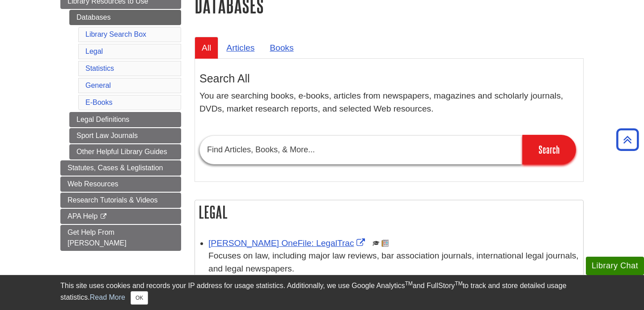  I want to click on p: Focuses on law, including major law reviews, bar association journals, international legal journa..., so click(393, 263).